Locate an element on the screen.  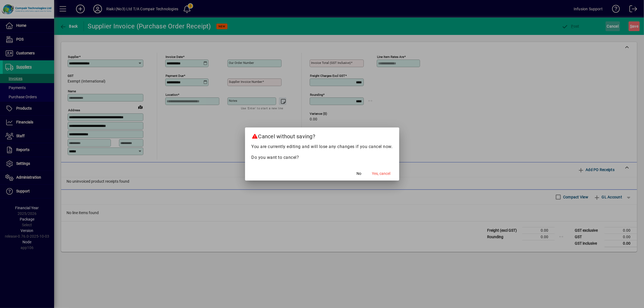
span: Yes, cancel is located at coordinates (382, 173).